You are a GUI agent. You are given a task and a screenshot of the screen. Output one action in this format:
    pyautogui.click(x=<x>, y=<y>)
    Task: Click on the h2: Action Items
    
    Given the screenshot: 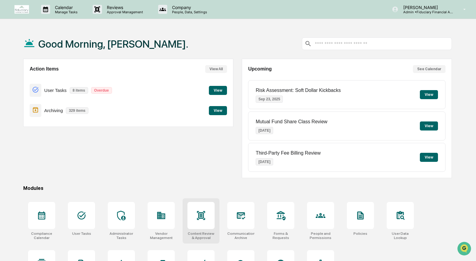 What is the action you would take?
    pyautogui.click(x=44, y=69)
    